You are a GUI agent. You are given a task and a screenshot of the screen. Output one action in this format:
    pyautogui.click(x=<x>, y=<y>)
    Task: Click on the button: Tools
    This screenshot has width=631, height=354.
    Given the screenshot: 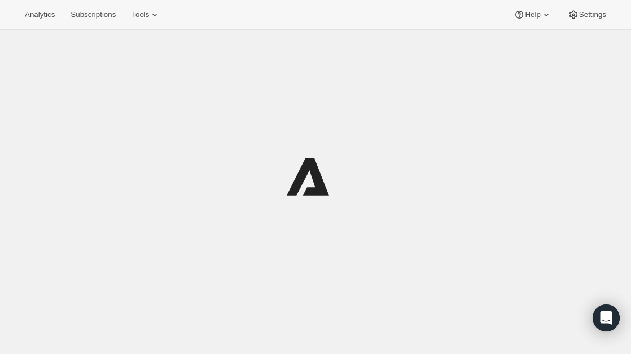 What is the action you would take?
    pyautogui.click(x=146, y=15)
    